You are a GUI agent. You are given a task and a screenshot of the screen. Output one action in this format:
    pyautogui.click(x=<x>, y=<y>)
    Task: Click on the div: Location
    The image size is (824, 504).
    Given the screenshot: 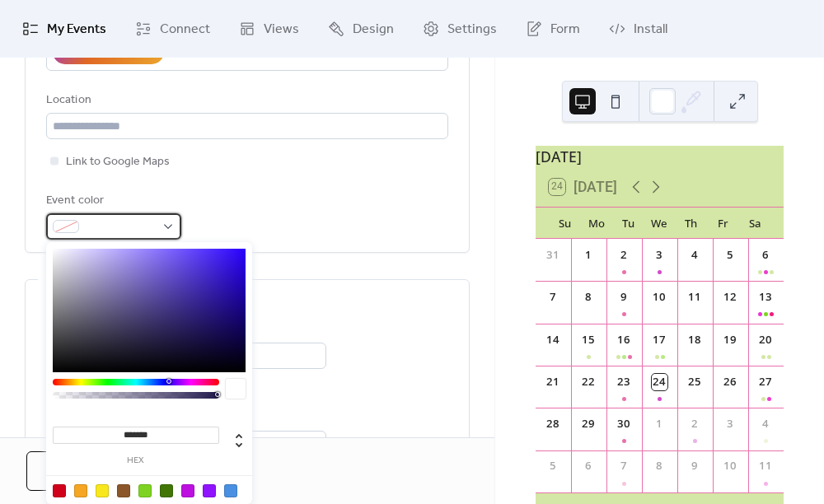 What is the action you would take?
    pyautogui.click(x=246, y=100)
    